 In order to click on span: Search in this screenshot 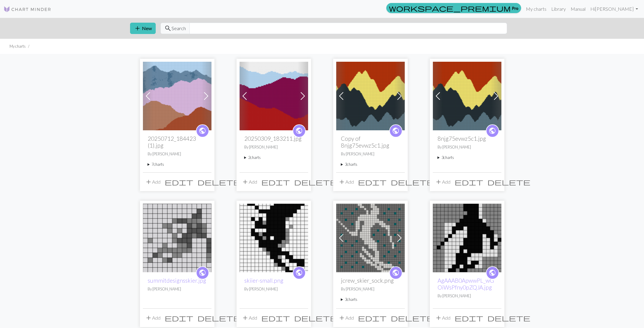, I will do `click(178, 28)`.